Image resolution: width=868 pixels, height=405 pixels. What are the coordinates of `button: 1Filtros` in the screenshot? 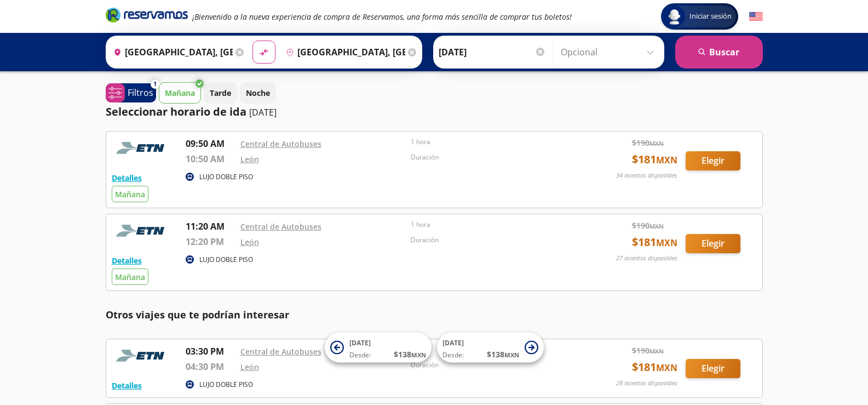 It's located at (131, 92).